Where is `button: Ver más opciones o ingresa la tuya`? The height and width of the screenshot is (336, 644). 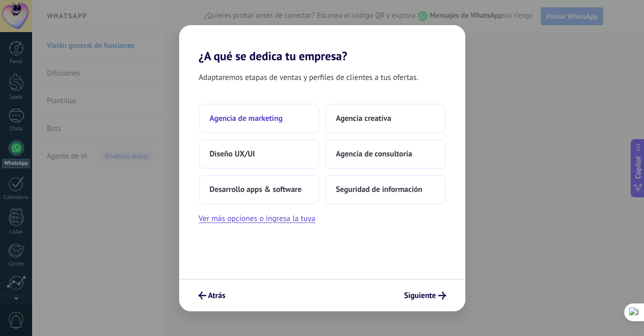 button: Ver más opciones o ingresa la tuya is located at coordinates (257, 218).